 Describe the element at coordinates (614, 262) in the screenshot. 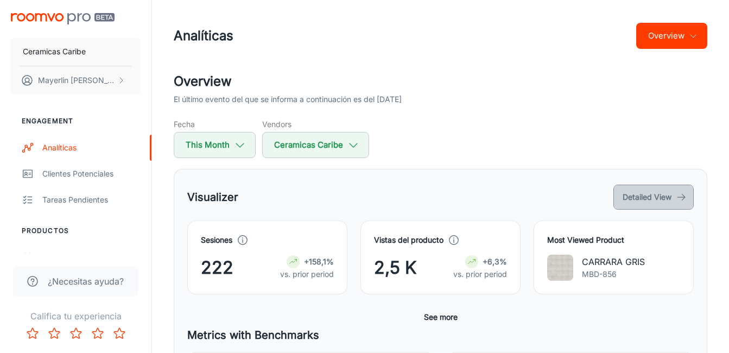

I see `p: CARRARA GRIS` at that location.